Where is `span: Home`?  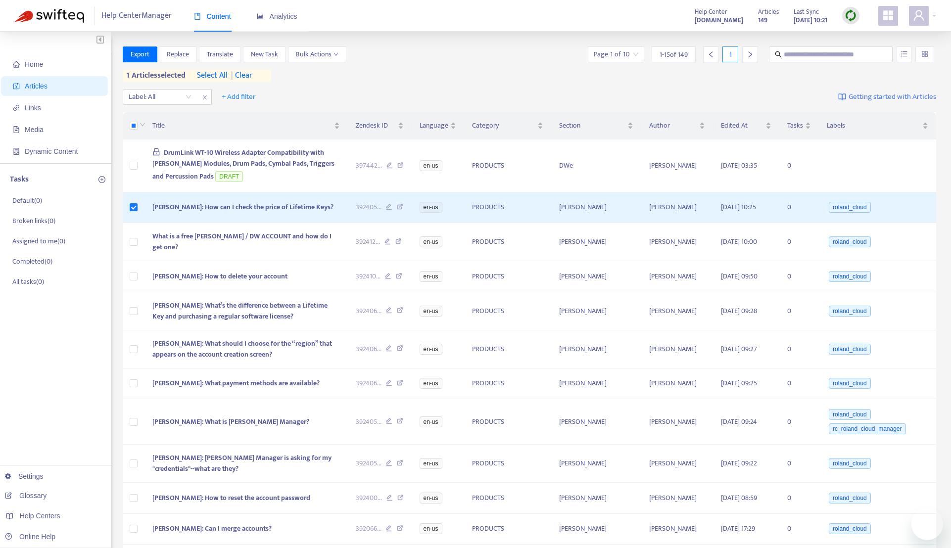 span: Home is located at coordinates (34, 64).